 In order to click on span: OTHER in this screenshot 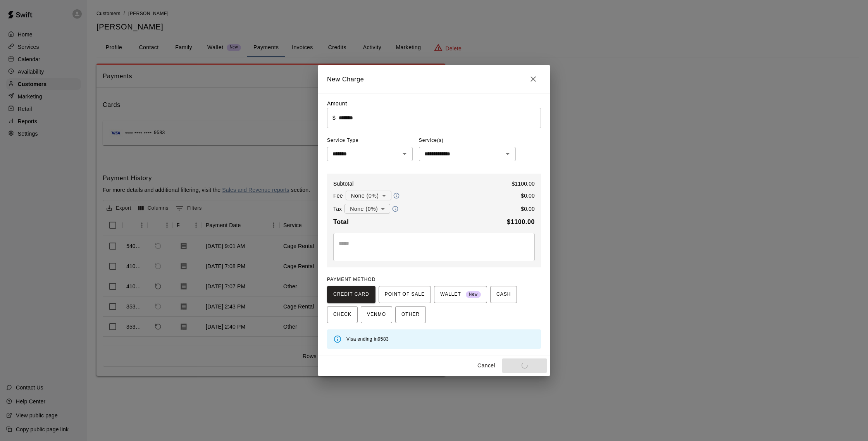, I will do `click(410, 315)`.